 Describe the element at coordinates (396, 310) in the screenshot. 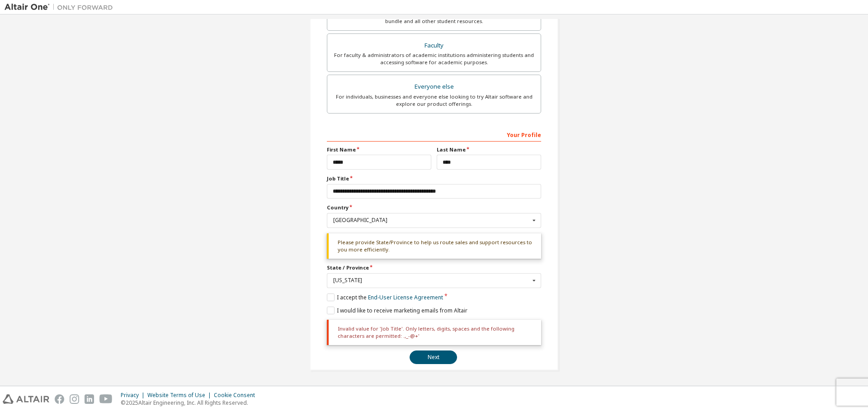

I see `label: I would like to receive marketing emails from Altair` at that location.